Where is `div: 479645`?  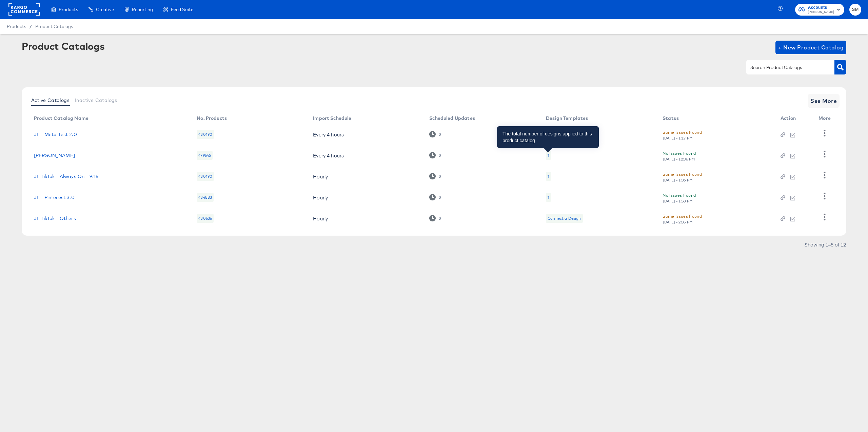 div: 479645 is located at coordinates (205, 155).